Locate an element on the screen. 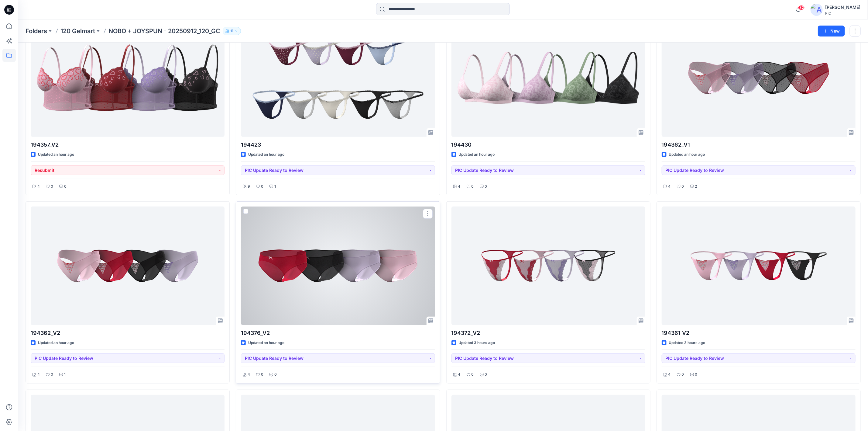 The image size is (868, 431). a: 194362_V1 is located at coordinates (759, 77).